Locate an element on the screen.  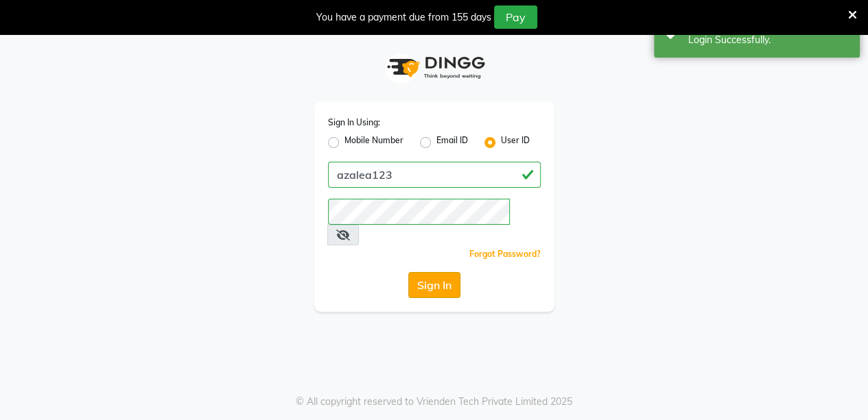
div: Login Successfully. is located at coordinates (768, 40).